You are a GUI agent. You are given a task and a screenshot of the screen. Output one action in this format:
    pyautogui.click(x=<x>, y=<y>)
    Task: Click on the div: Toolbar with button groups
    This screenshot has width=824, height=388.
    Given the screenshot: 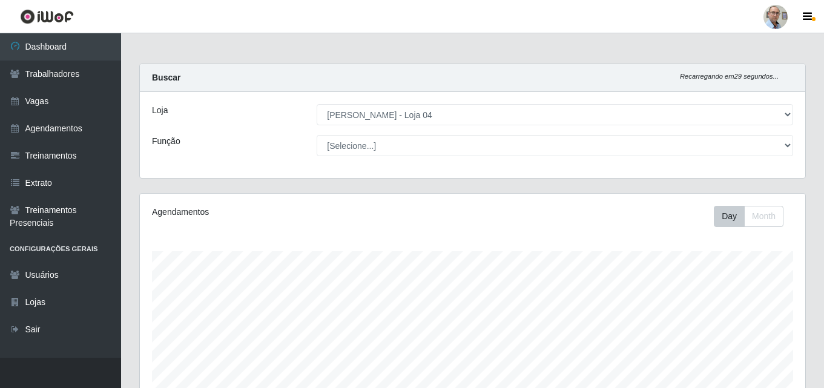 What is the action you would take?
    pyautogui.click(x=753, y=216)
    